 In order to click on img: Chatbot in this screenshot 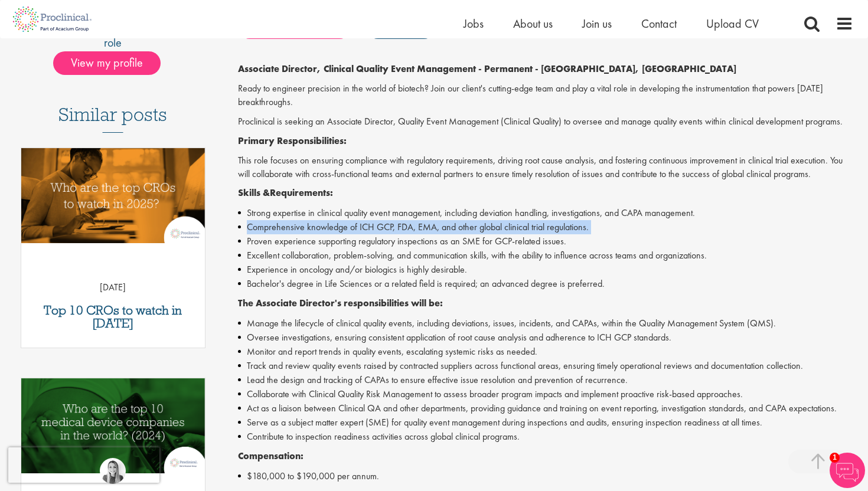, I will do `click(847, 470)`.